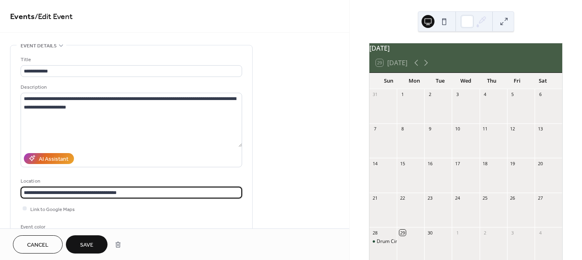 This screenshot has height=260, width=582. Describe the element at coordinates (457, 163) in the screenshot. I see `div: 17` at that location.